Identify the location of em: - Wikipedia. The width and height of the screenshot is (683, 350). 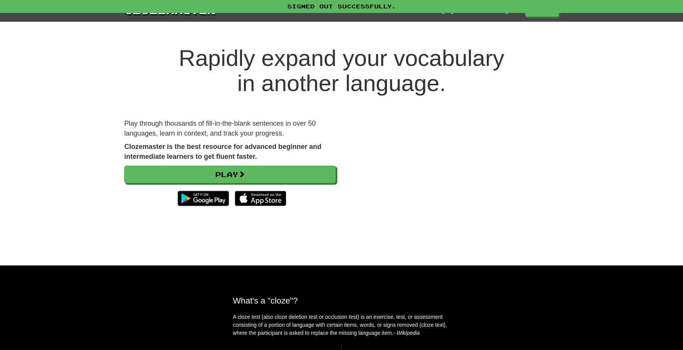
(406, 333).